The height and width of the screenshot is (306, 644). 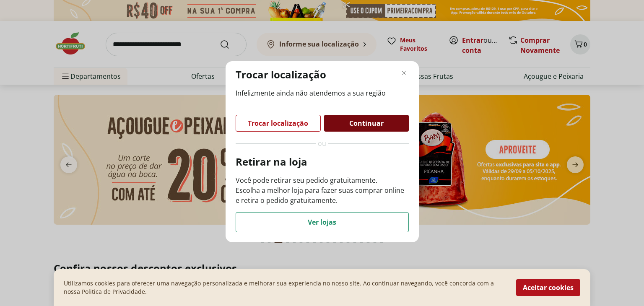 What do you see at coordinates (367, 123) in the screenshot?
I see `button: Continuar` at bounding box center [367, 123].